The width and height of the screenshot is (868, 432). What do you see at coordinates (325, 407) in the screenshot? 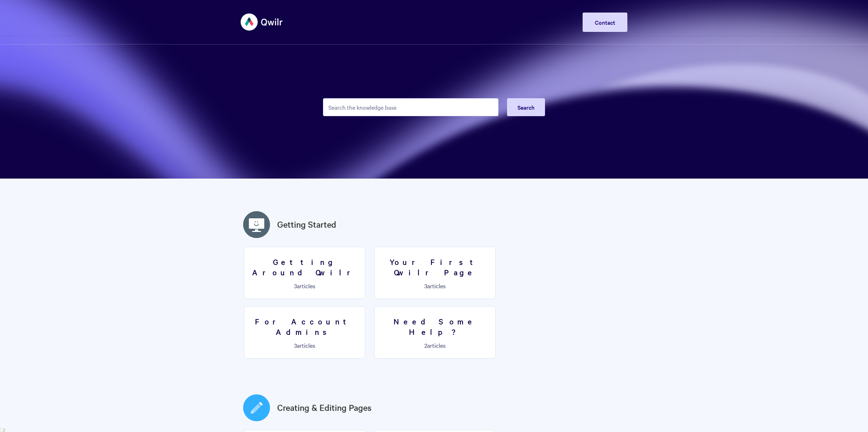
I see `a: Creating & Editing Pages` at bounding box center [325, 407].